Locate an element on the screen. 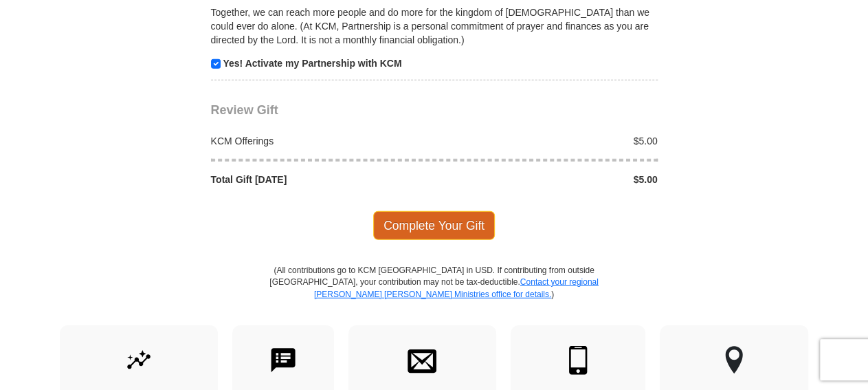 This screenshot has height=390, width=868. img: envelope.svg is located at coordinates (422, 361).